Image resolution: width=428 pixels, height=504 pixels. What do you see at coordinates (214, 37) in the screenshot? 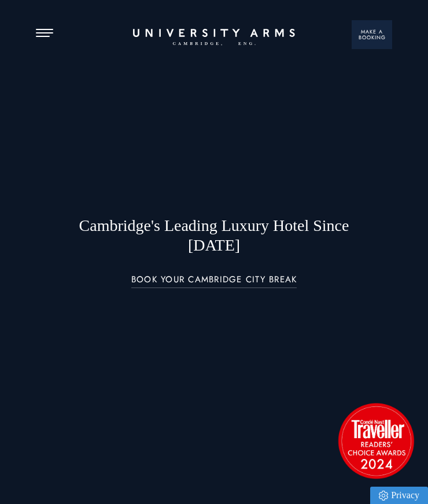
I see `a: Home` at bounding box center [214, 37].